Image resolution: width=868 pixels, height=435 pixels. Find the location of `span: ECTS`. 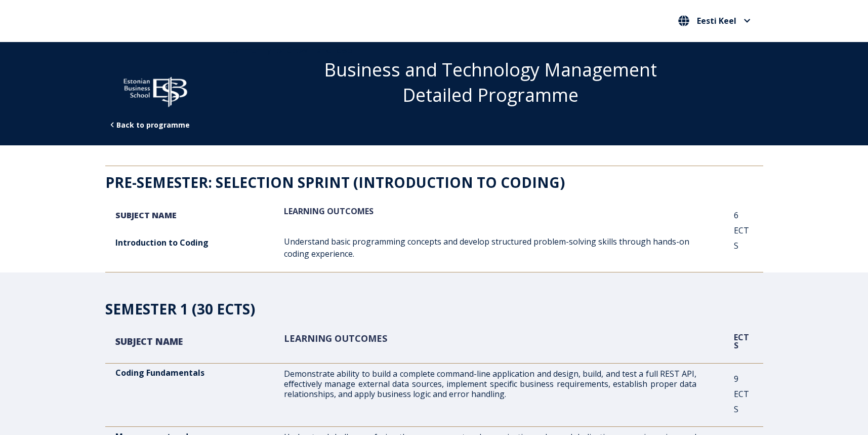

span: ECTS is located at coordinates (742, 341).